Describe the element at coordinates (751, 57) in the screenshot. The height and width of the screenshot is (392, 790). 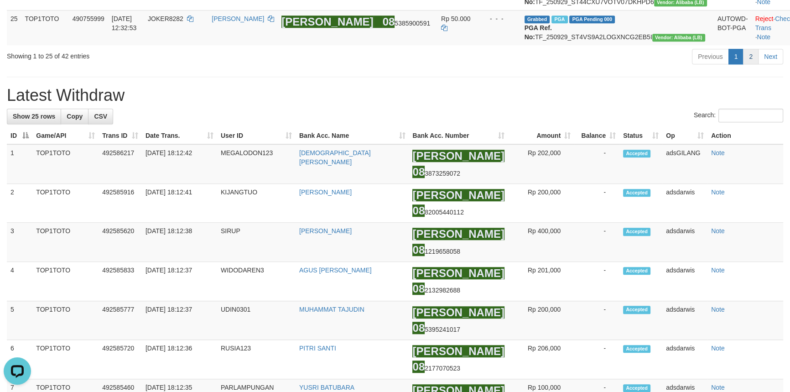
I see `a: 2` at that location.